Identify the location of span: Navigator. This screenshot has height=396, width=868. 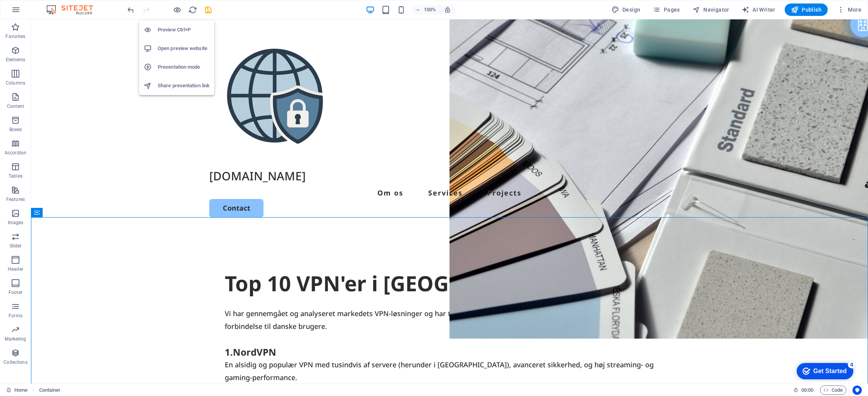
(711, 10).